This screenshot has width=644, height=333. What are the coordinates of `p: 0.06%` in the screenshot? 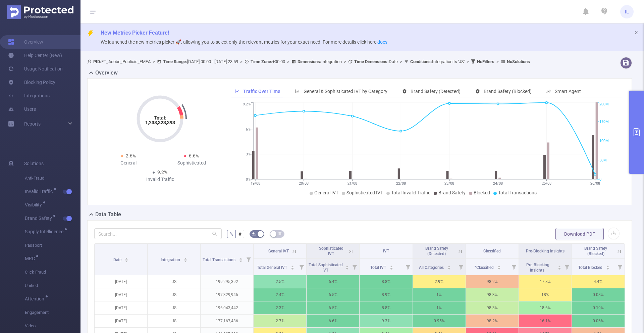 It's located at (598, 321).